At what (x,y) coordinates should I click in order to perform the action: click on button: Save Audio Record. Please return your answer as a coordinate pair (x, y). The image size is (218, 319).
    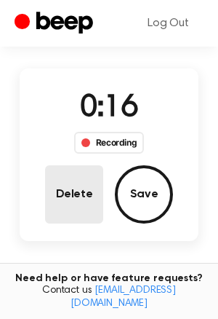
    Looking at the image, I should click on (144, 194).